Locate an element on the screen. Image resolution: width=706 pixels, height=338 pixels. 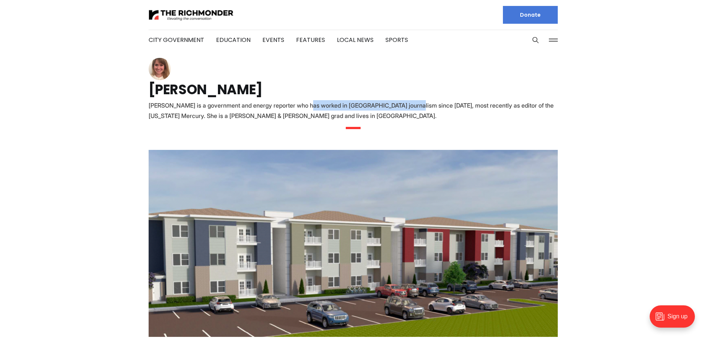
a: Local News is located at coordinates (355, 40).